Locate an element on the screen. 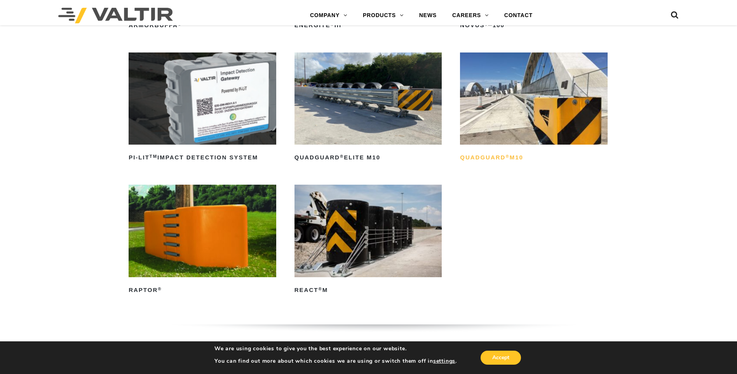  a: CAREERS is located at coordinates (471, 16).